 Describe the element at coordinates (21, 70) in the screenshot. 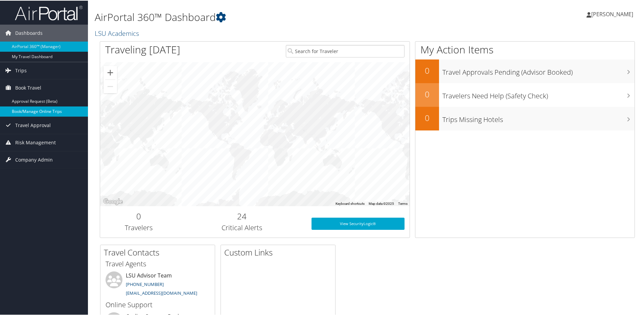

I see `span: Trips` at that location.